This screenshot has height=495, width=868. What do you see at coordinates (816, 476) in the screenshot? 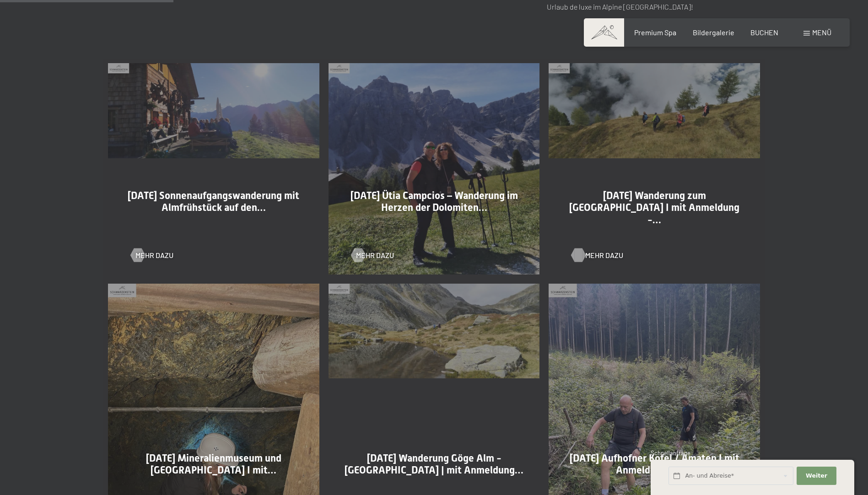
I see `span: Weiter` at bounding box center [816, 476].